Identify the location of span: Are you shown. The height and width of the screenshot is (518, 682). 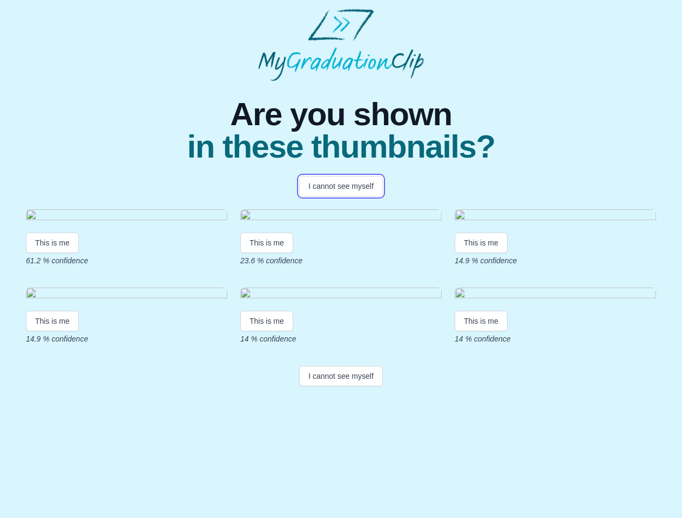
(341, 114).